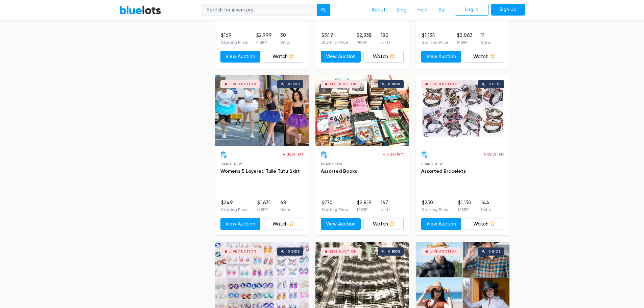 The image size is (644, 308). I want to click on li: 30, so click(285, 39).